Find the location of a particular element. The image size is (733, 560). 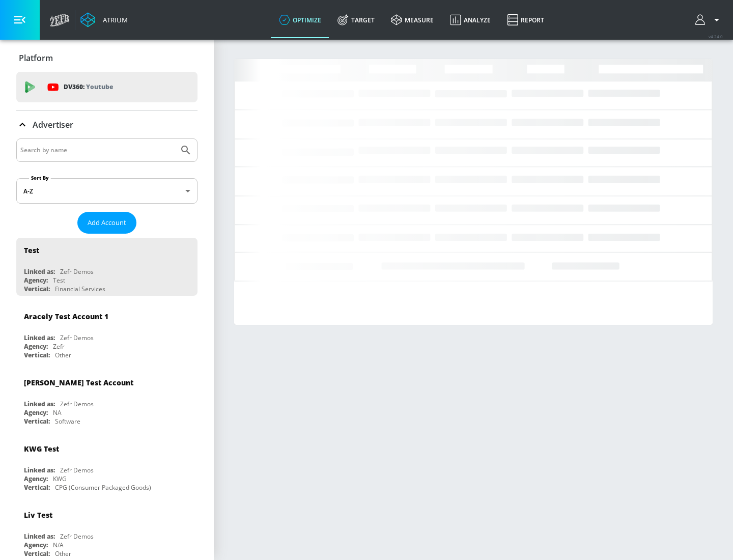

div: Atrium is located at coordinates (113, 20).